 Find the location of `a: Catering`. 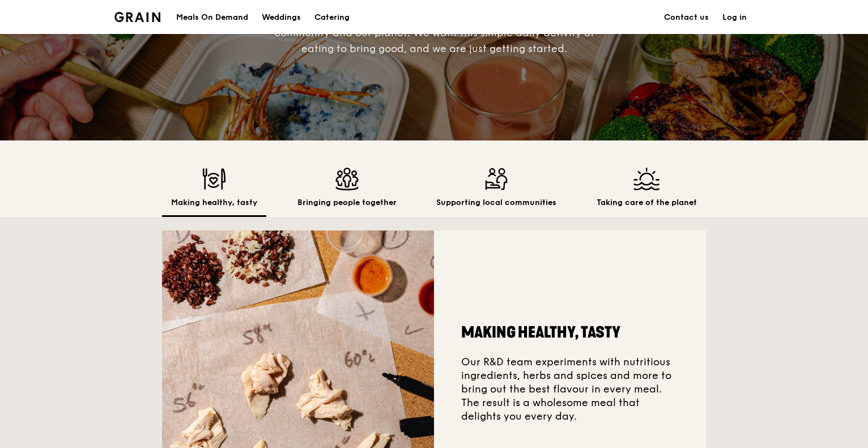

a: Catering is located at coordinates (332, 18).